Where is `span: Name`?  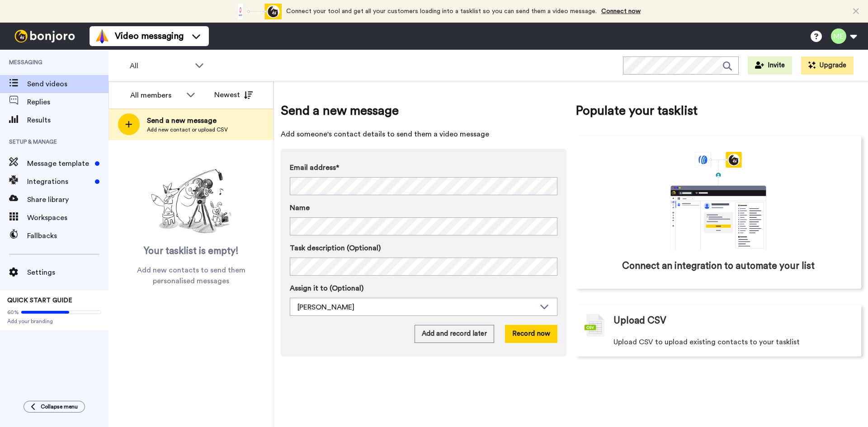
span: Name is located at coordinates (299, 208).